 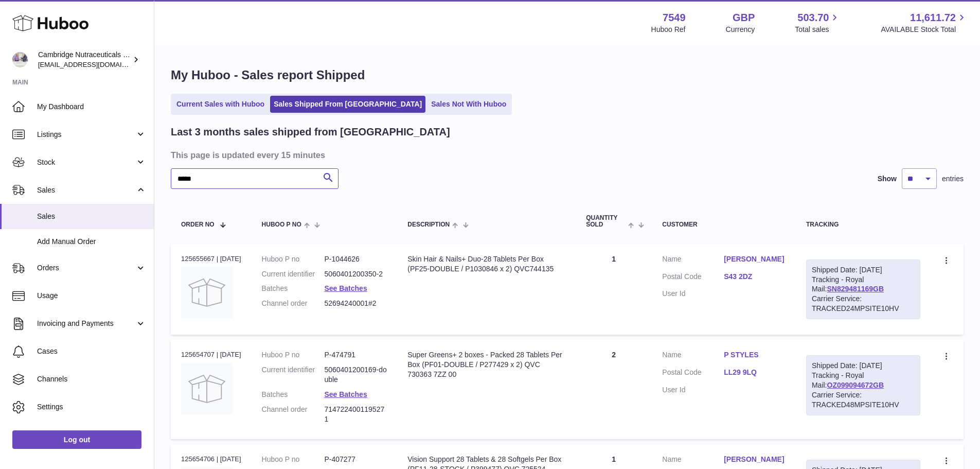 What do you see at coordinates (856, 385) in the screenshot?
I see `a: OZ099094672GB` at bounding box center [856, 385].